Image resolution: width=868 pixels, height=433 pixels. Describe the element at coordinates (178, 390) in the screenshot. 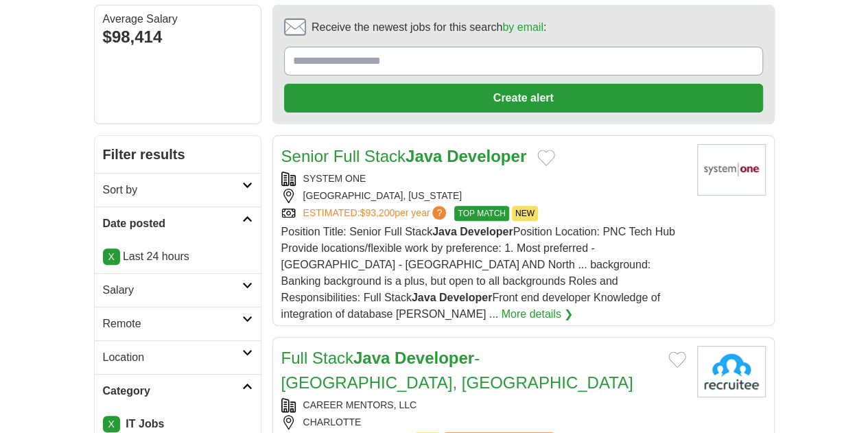

I see `a: Category` at that location.